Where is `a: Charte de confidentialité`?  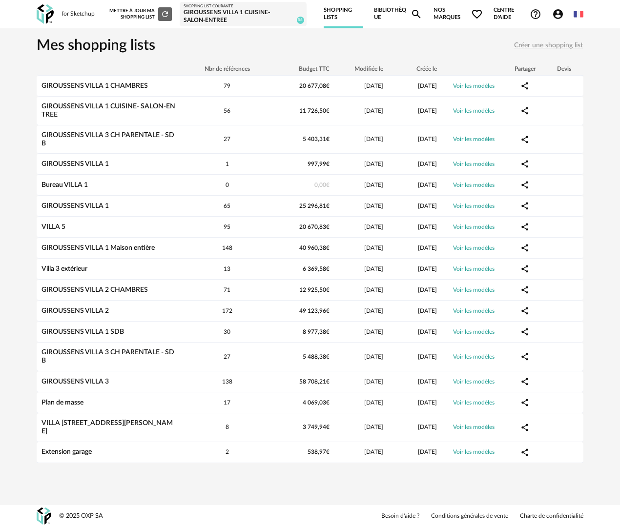
a: Charte de confidentialité is located at coordinates (551, 516).